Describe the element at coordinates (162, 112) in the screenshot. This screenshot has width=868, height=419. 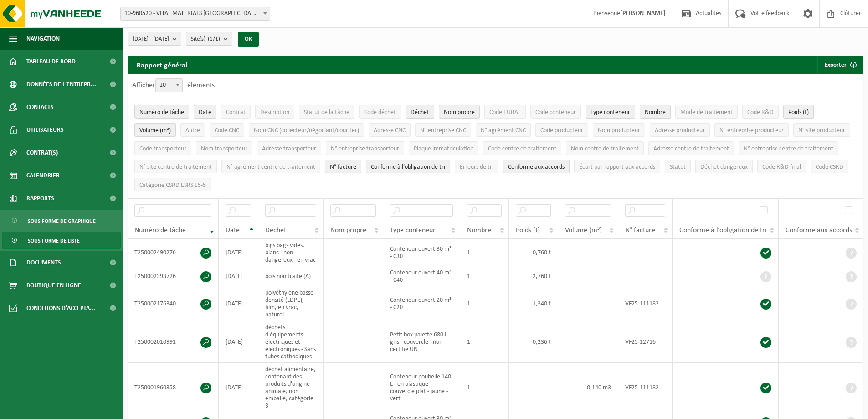
I see `button: Numéro de tâcheNuméro de tâche: Activate to remove sorting` at that location.